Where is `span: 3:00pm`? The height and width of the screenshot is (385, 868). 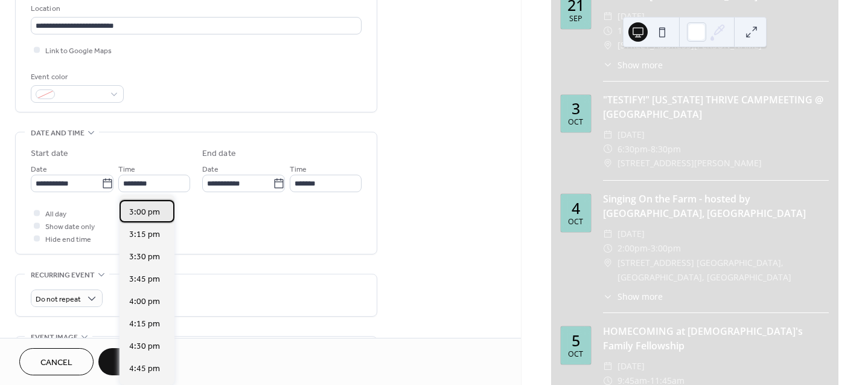
span: 3:00pm is located at coordinates (665, 248).